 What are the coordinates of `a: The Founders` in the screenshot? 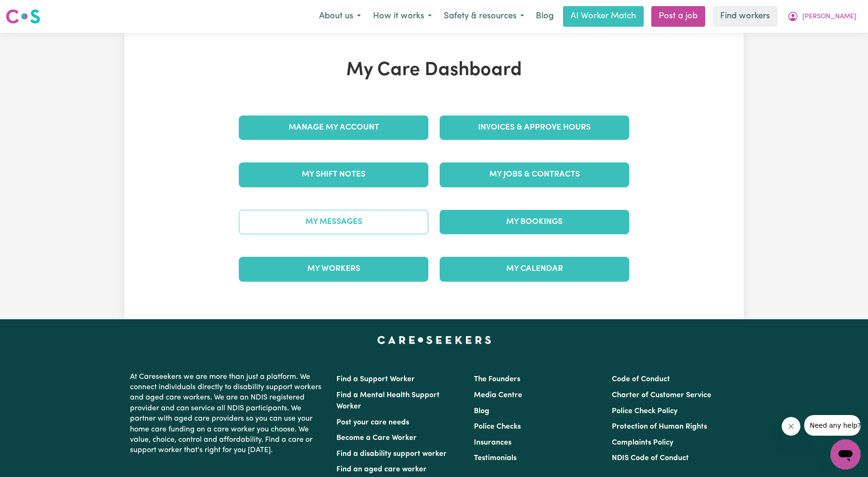 It's located at (497, 379).